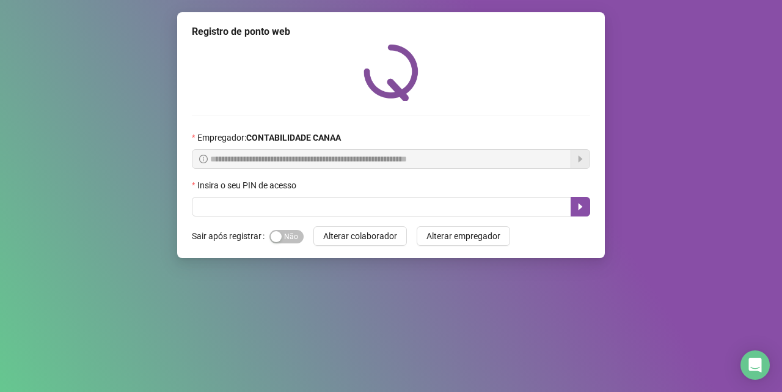 Image resolution: width=782 pixels, height=392 pixels. Describe the element at coordinates (391, 72) in the screenshot. I see `img: QRPoint` at that location.